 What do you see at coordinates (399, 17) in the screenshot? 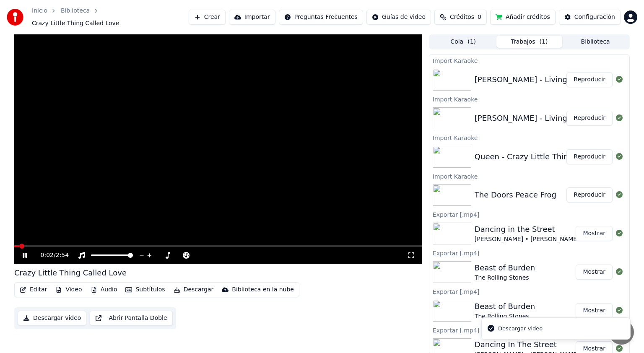
I see `button: Guías de video` at bounding box center [399, 17].